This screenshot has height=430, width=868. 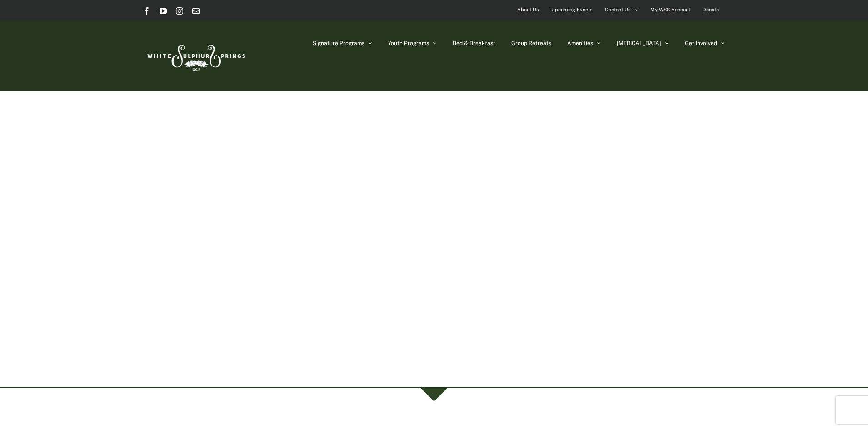 I want to click on span: Group Retreats, so click(x=532, y=43).